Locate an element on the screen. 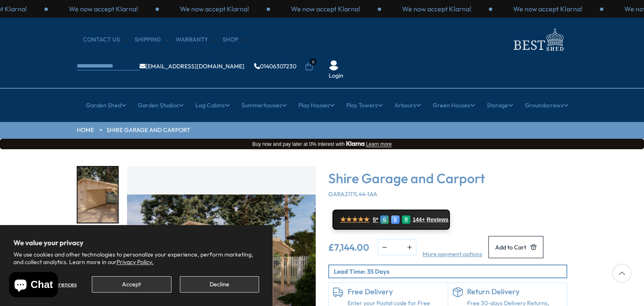  a: Shire Garage and Carport is located at coordinates (149, 131).